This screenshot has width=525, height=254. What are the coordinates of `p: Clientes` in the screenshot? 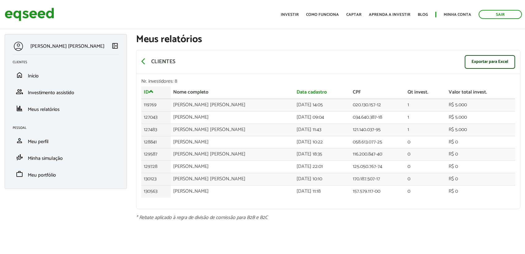 It's located at (163, 62).